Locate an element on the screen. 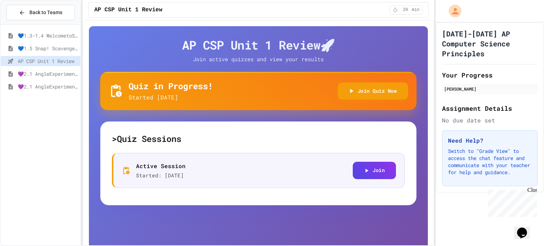 This screenshot has height=246, width=544. p: Switch to "Grade View" to access the chat feature and communicate with your teacher for help and ... is located at coordinates (490, 162).